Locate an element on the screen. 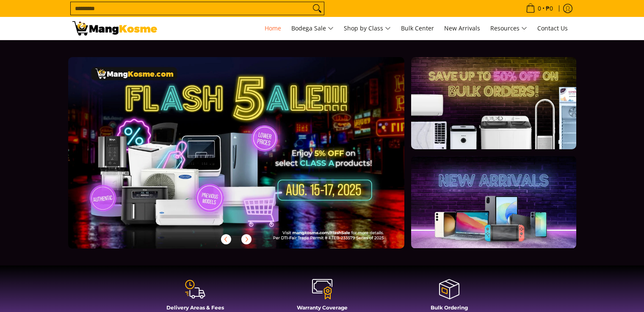 The height and width of the screenshot is (312, 644). h4: Warranty Coverage is located at coordinates (322, 307).